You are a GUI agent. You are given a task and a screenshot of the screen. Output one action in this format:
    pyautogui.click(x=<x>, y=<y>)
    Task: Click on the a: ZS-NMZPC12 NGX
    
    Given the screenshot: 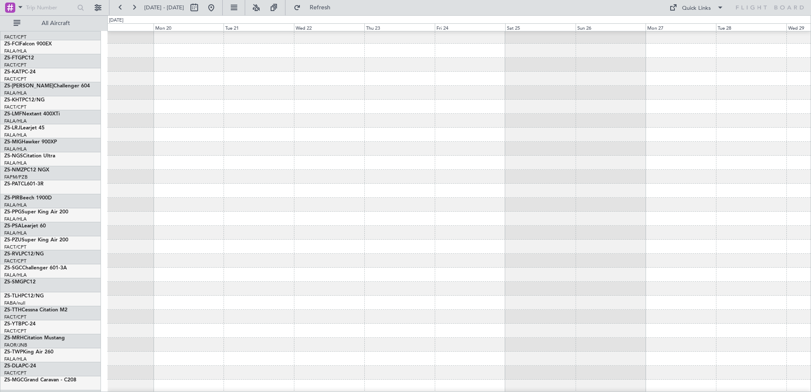 What is the action you would take?
    pyautogui.click(x=27, y=170)
    